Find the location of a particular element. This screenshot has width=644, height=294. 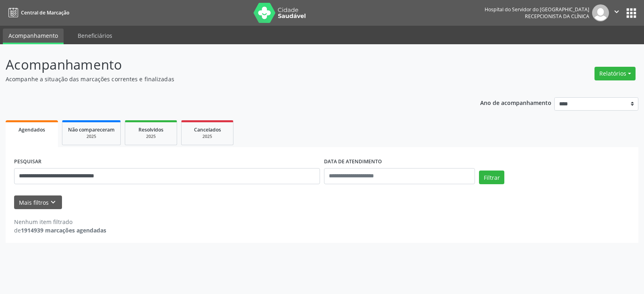

button: Mais filtroskeyboard_arrow_down is located at coordinates (38, 202).